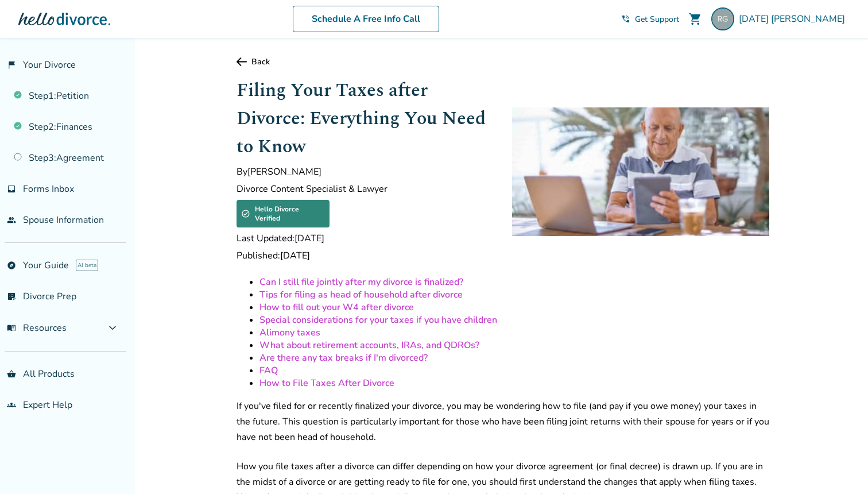  What do you see at coordinates (378, 320) in the screenshot?
I see `a: Special considerations for your taxes if you have children` at bounding box center [378, 320].